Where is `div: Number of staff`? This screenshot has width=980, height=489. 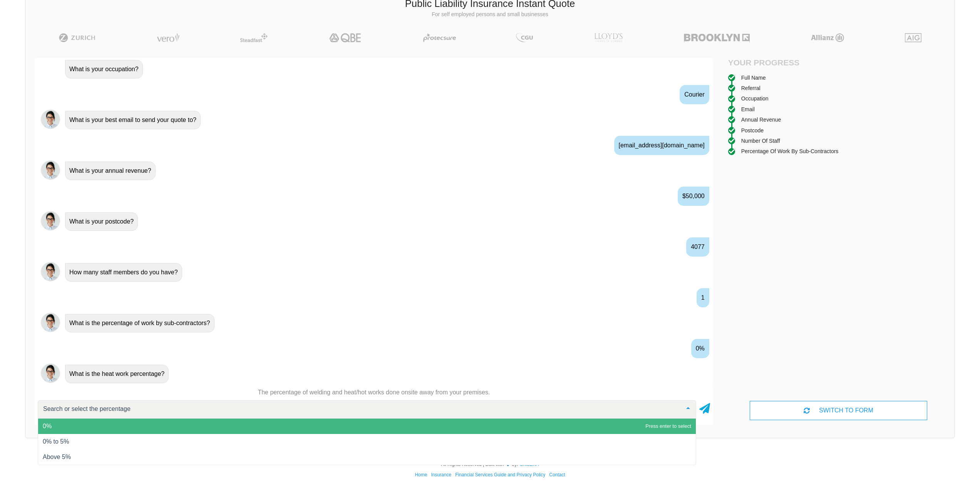 div: Number of staff is located at coordinates (760, 141).